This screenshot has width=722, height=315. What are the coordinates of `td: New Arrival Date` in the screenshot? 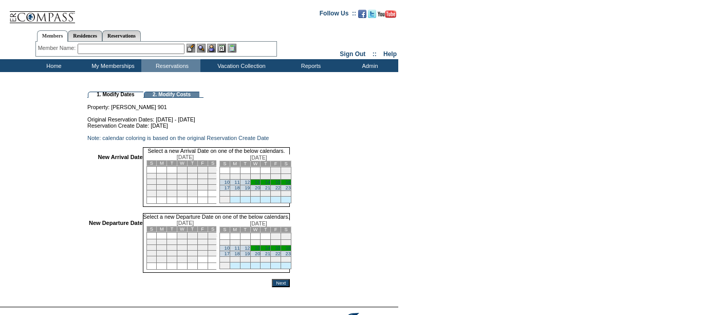 It's located at (116, 180).